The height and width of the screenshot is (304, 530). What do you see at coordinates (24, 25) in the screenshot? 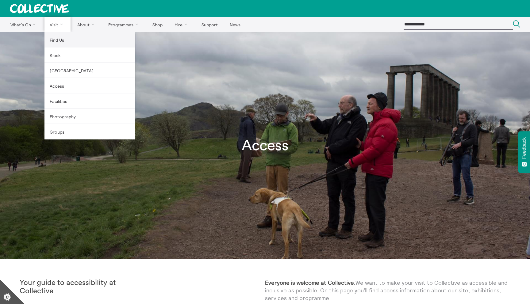
I see `a: What's On` at bounding box center [24, 25].